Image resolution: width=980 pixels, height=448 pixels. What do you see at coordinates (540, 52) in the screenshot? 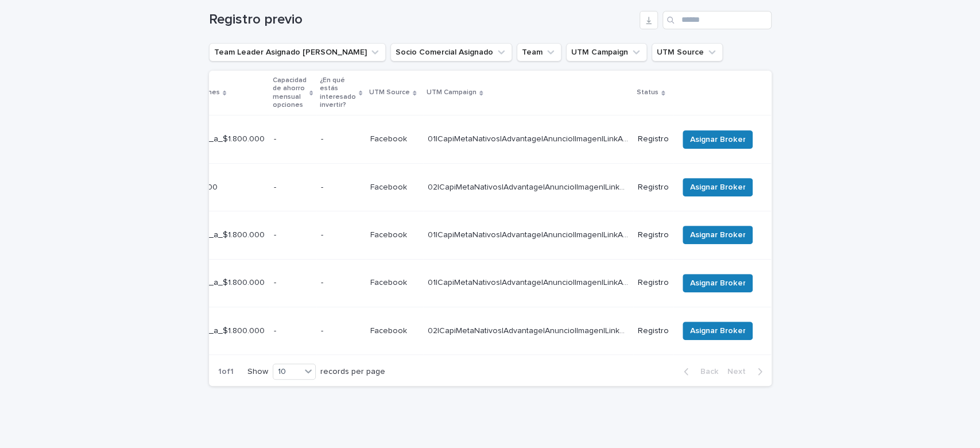
I see `button: Team` at bounding box center [540, 52].